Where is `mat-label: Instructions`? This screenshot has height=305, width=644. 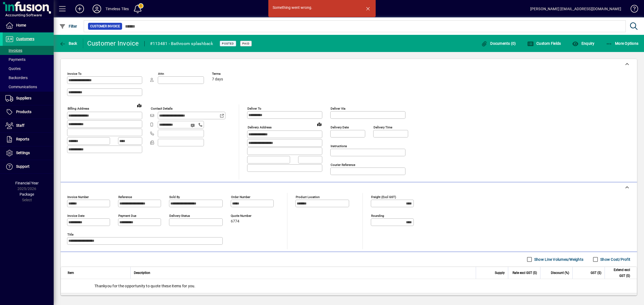
mat-label: Instructions is located at coordinates (339, 146).